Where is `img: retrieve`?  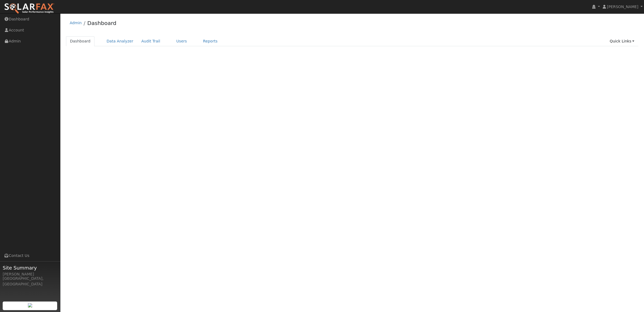 img: retrieve is located at coordinates (30, 305).